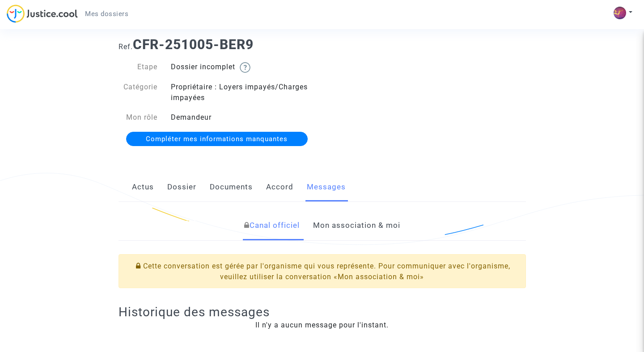  I want to click on img: jc-logo.svg, so click(42, 13).